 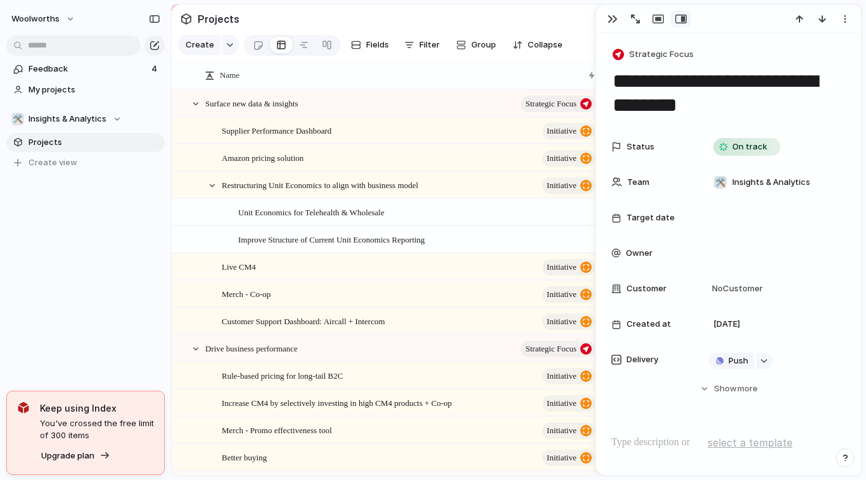 What do you see at coordinates (726, 389) in the screenshot?
I see `span: Show` at bounding box center [726, 389].